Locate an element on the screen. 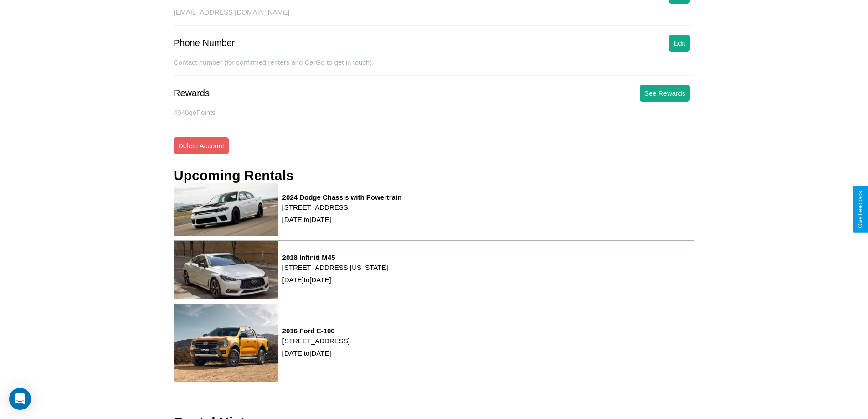 This screenshot has width=868, height=419. p: 4940 goPoints is located at coordinates (434, 112).